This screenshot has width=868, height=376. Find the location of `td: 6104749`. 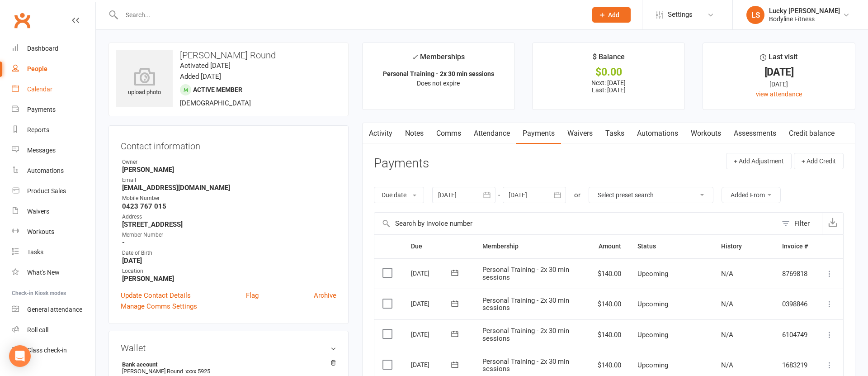

td: 6104749 is located at coordinates (795, 335).